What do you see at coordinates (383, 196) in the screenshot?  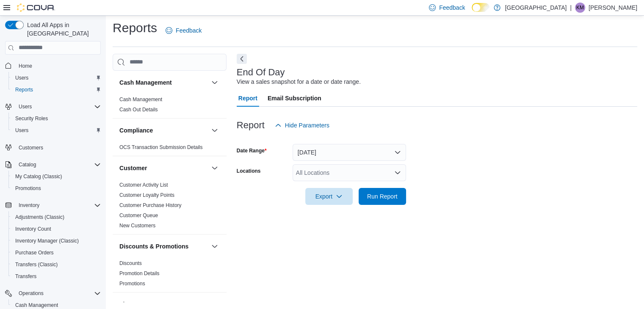 I see `span: Run Report` at bounding box center [383, 196].